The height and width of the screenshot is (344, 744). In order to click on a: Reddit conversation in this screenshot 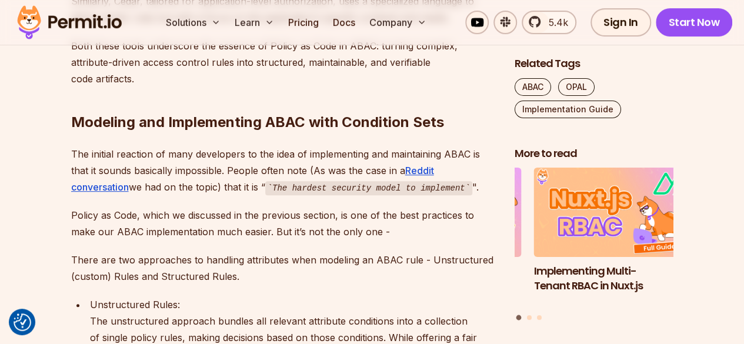, I will do `click(252, 179)`.